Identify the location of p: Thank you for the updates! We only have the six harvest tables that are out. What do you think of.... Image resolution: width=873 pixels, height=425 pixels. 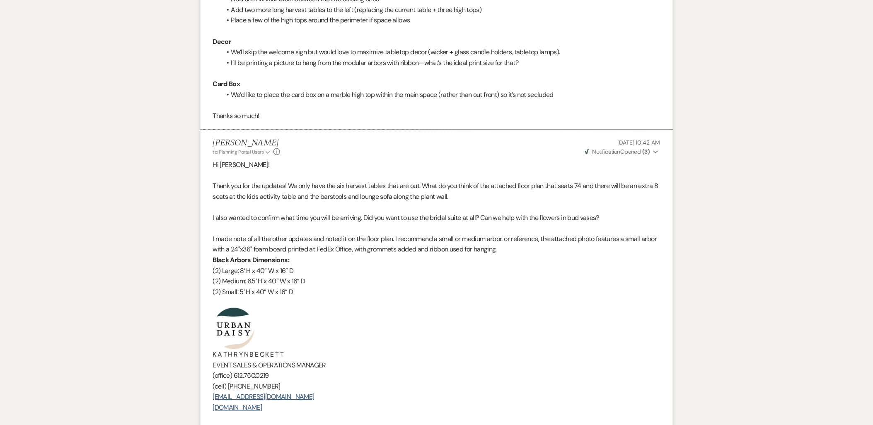
(437, 191).